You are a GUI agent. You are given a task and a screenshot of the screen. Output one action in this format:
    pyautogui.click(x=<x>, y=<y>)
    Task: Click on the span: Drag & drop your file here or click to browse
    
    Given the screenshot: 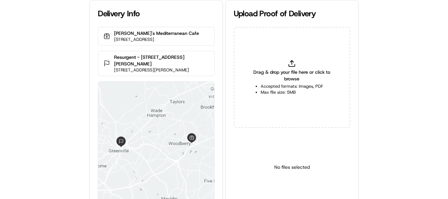 What is the action you would take?
    pyautogui.click(x=292, y=75)
    